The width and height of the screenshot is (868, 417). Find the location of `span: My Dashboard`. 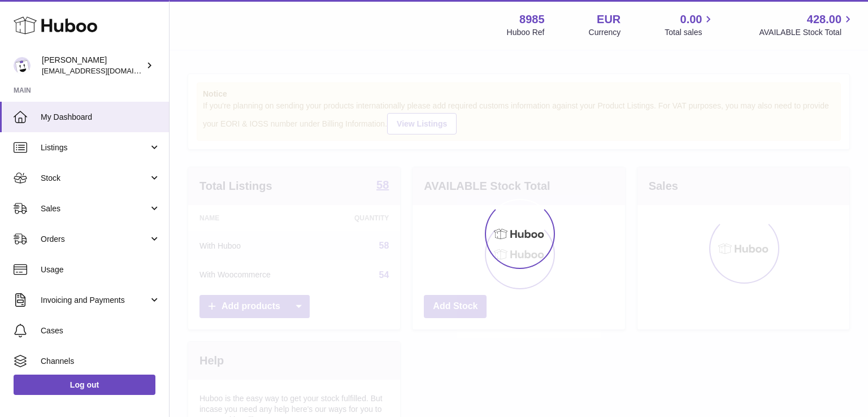

span: My Dashboard is located at coordinates (101, 117).